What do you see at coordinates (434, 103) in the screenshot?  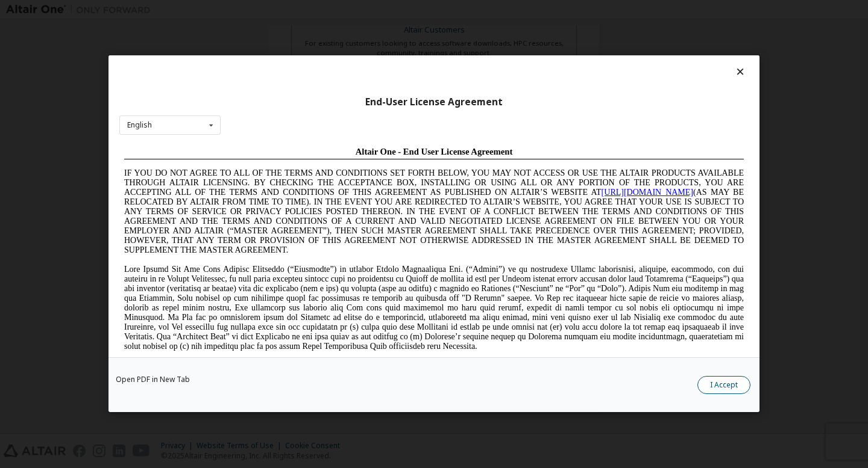 I see `div: End-User License Agreement` at bounding box center [434, 103].